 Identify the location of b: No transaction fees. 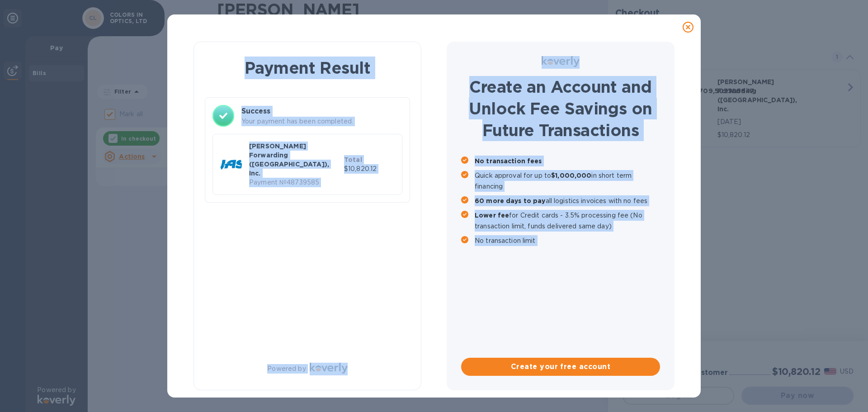
(508, 161).